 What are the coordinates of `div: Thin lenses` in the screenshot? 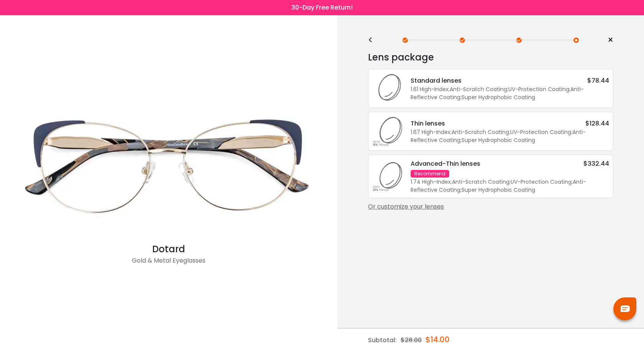 It's located at (428, 123).